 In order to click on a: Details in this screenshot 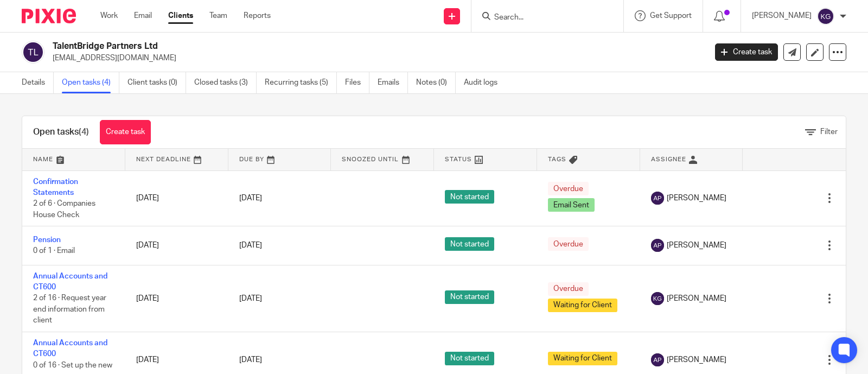, I will do `click(37, 82)`.